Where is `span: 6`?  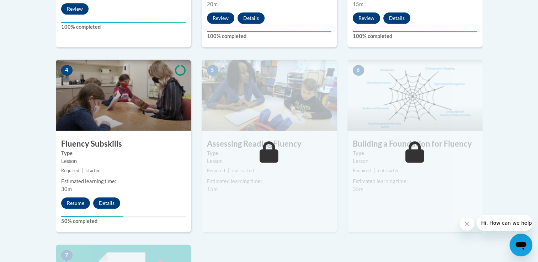 span: 6 is located at coordinates (358, 70).